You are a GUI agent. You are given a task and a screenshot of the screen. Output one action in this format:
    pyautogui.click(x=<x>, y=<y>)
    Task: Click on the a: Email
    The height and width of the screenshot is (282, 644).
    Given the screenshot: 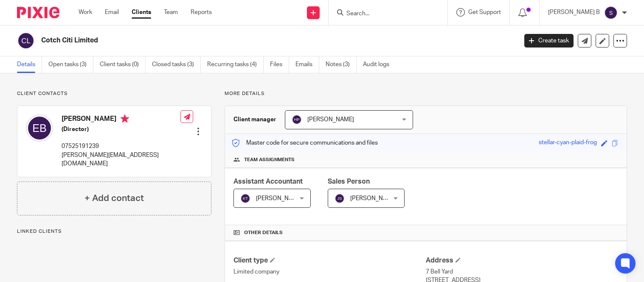 What is the action you would take?
    pyautogui.click(x=112, y=12)
    